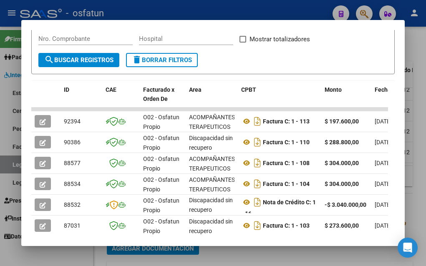 Image resolution: width=426 pixels, height=266 pixels. I want to click on span: 87031, so click(72, 226).